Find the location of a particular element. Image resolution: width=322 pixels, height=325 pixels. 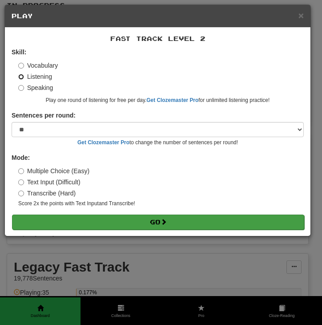

strong: Skill: is located at coordinates (19, 52).